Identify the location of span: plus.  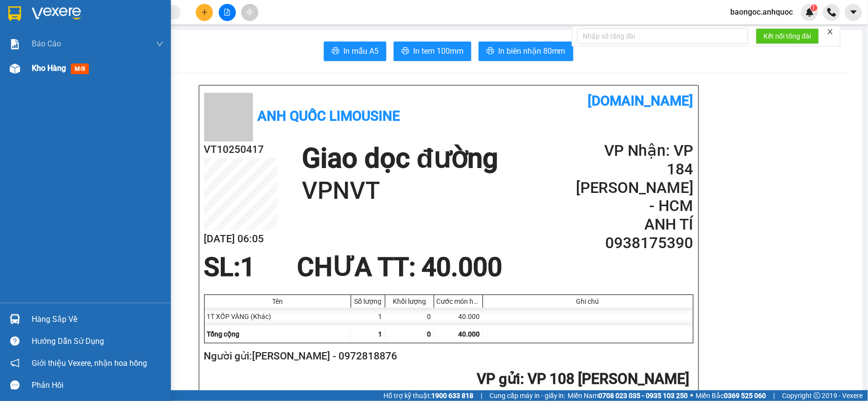
(204, 12).